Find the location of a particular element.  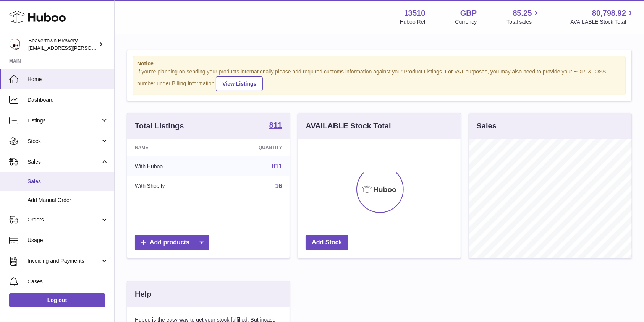

div: Beavertown Brewery is located at coordinates (63, 44).